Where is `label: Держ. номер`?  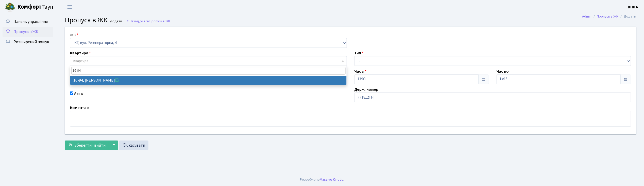 label: Держ. номер is located at coordinates (366, 89).